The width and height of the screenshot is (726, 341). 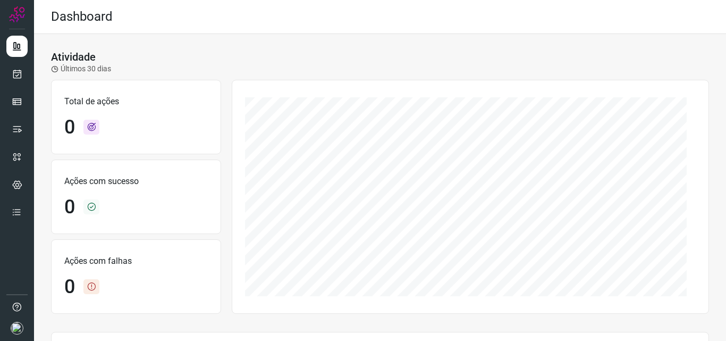 I want to click on p: Últimos 30 dias, so click(x=81, y=69).